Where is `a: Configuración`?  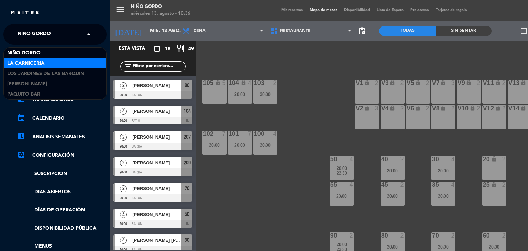 a: Configuración is located at coordinates (62, 155).